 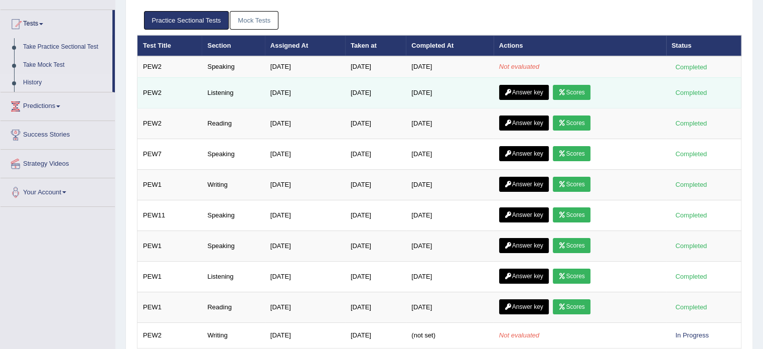 I want to click on th: Completed At, so click(x=450, y=46).